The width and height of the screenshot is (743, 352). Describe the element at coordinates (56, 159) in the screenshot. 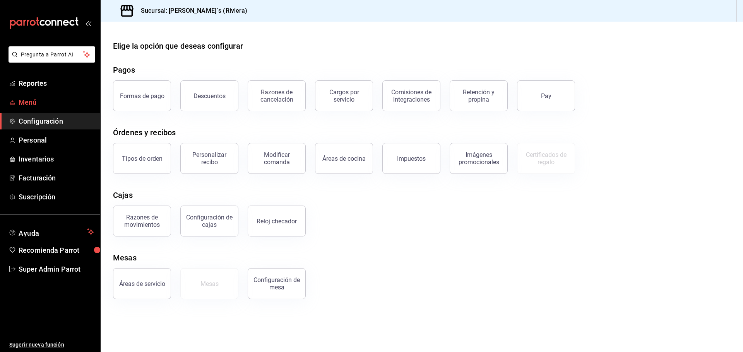

I see `span: Inventarios` at that location.